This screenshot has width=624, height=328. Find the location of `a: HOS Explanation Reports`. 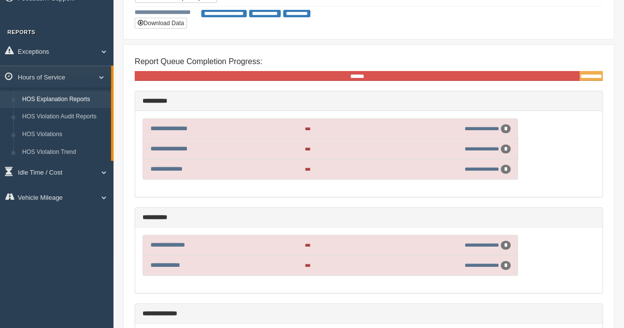

a: HOS Explanation Reports is located at coordinates (64, 100).